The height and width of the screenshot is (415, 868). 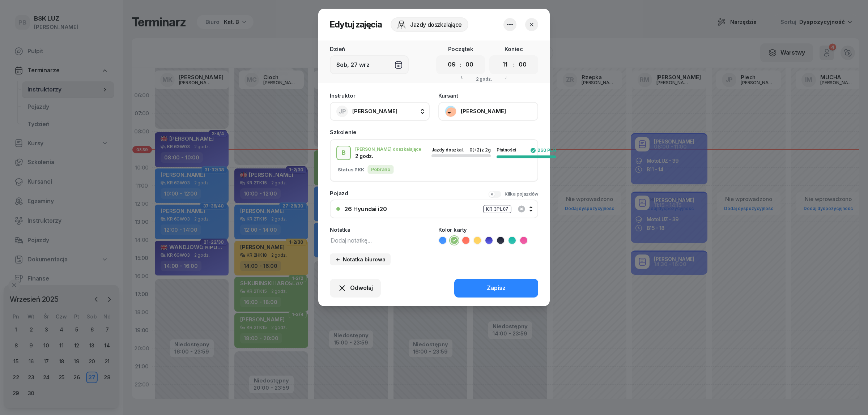 I want to click on div: Kilka pojazdów, so click(x=521, y=194).